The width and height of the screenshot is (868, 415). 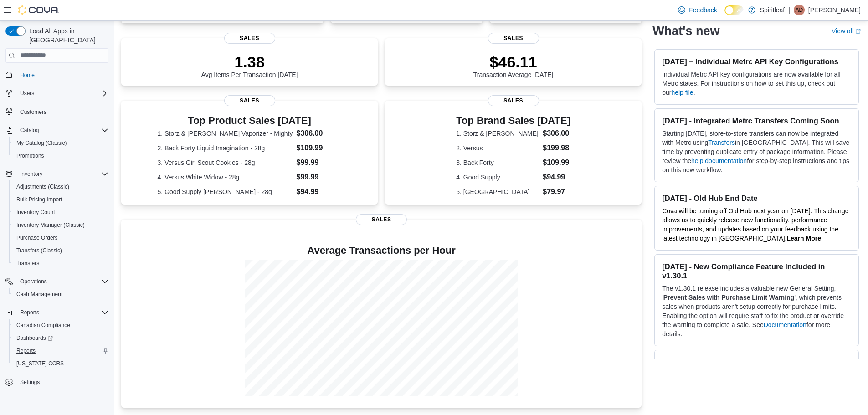 What do you see at coordinates (858, 31) in the screenshot?
I see `svg: External link` at bounding box center [858, 31].